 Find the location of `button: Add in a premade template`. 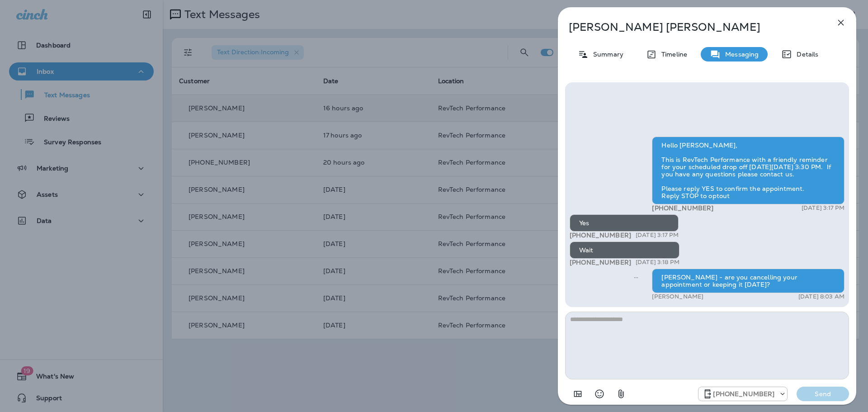

button: Add in a premade template is located at coordinates (578, 394).